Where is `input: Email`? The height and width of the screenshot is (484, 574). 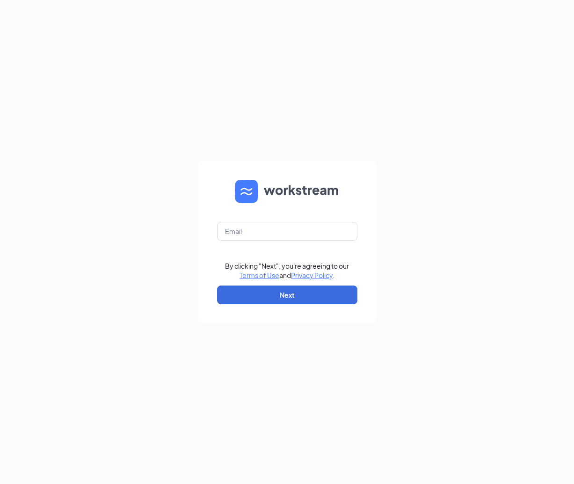 input: Email is located at coordinates (287, 231).